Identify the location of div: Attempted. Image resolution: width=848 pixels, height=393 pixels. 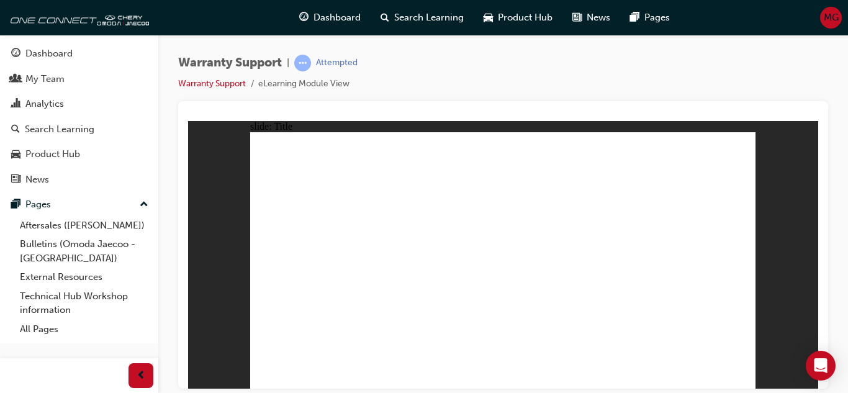
(337, 63).